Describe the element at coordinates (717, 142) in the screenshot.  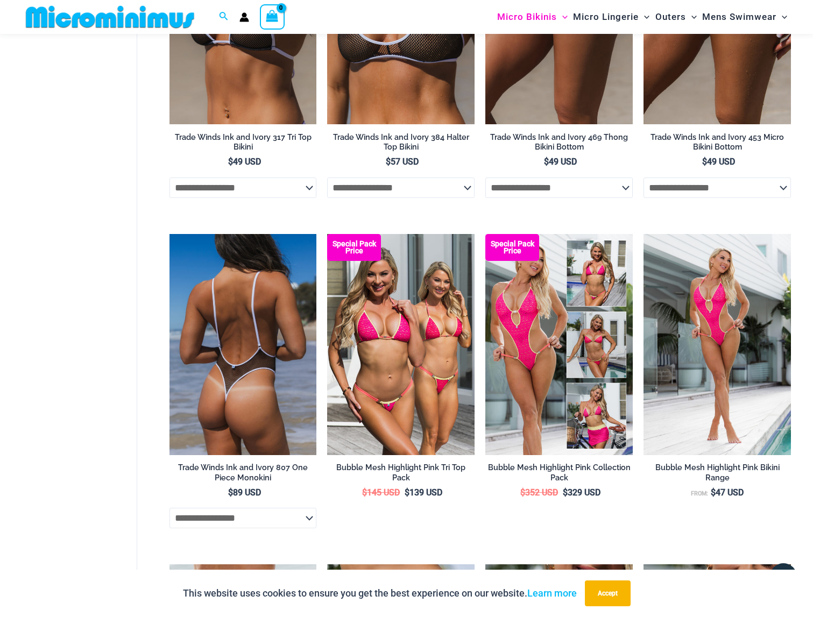
I see `h2: Trade Winds Ink and Ivory 453 Micro Bikini Bottom` at that location.